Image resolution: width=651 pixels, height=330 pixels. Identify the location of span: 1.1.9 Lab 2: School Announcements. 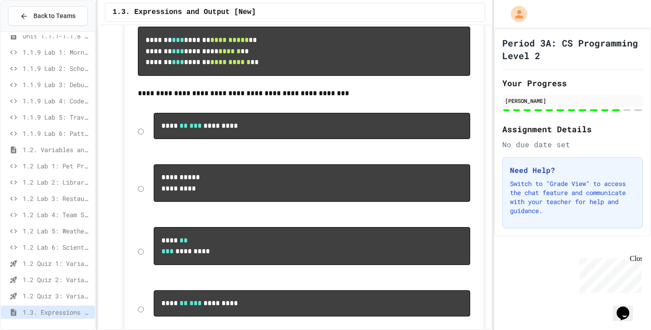
(57, 68).